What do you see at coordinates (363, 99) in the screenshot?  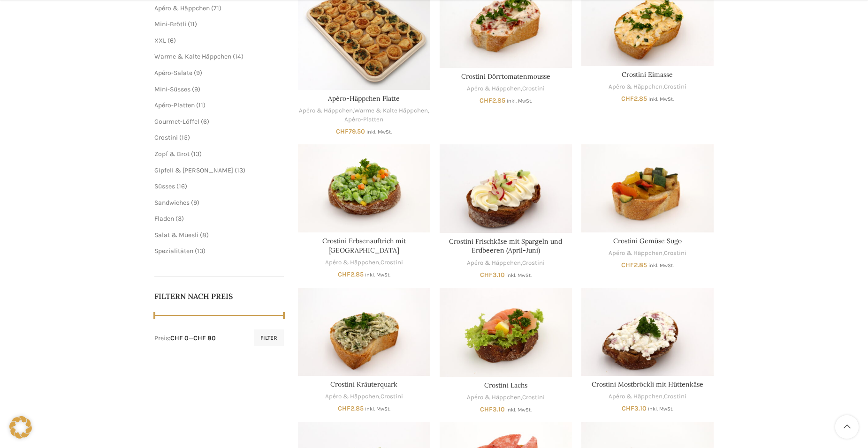 I see `a: Apéro-Häppchen Platte` at bounding box center [363, 99].